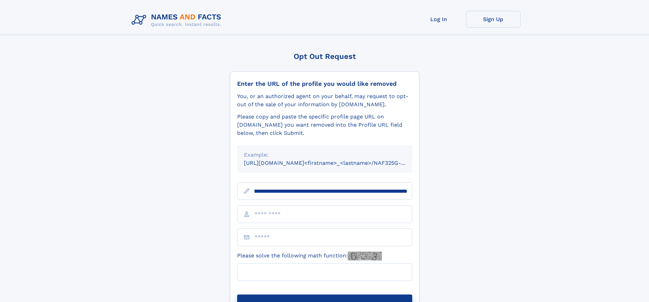  I want to click on a: Sign Up, so click(493, 19).